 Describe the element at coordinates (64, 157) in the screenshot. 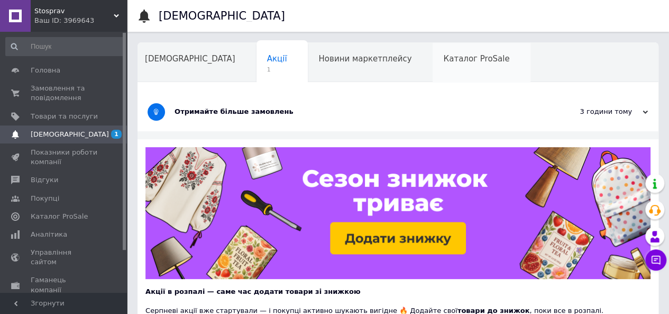

I see `span: Показники роботи компанії` at that location.